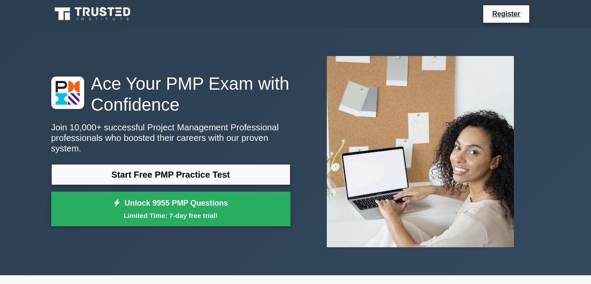 The height and width of the screenshot is (284, 591). Describe the element at coordinates (171, 175) in the screenshot. I see `a: Start Free PMP Practice Test` at that location.